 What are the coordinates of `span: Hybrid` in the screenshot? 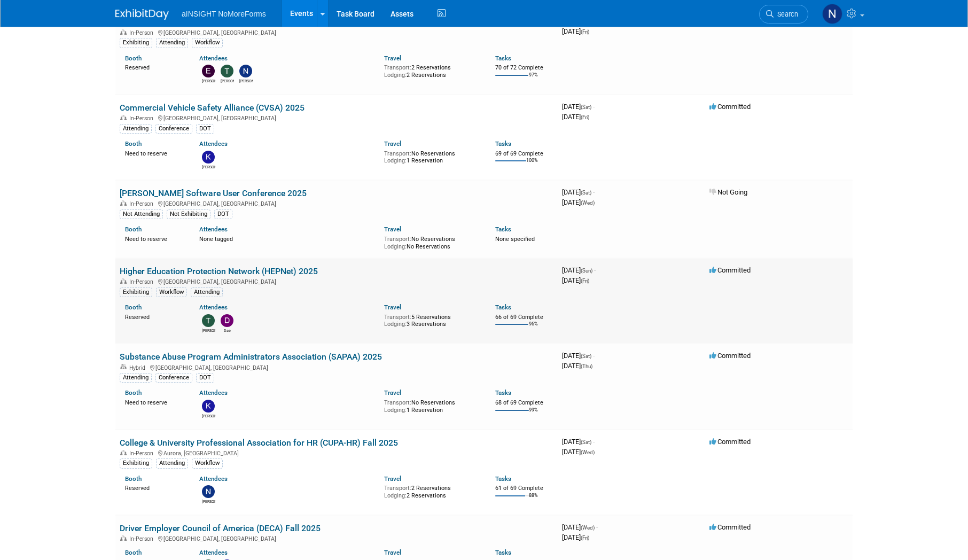 It's located at (139, 367).